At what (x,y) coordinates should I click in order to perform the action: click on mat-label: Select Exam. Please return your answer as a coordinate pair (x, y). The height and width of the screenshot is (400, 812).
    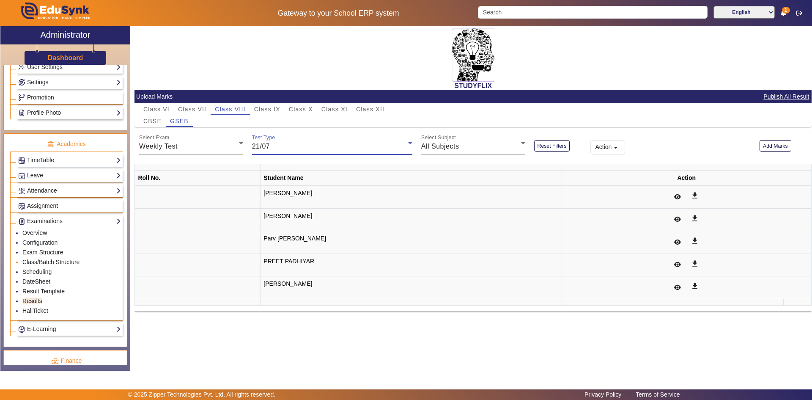
    Looking at the image, I should click on (154, 137).